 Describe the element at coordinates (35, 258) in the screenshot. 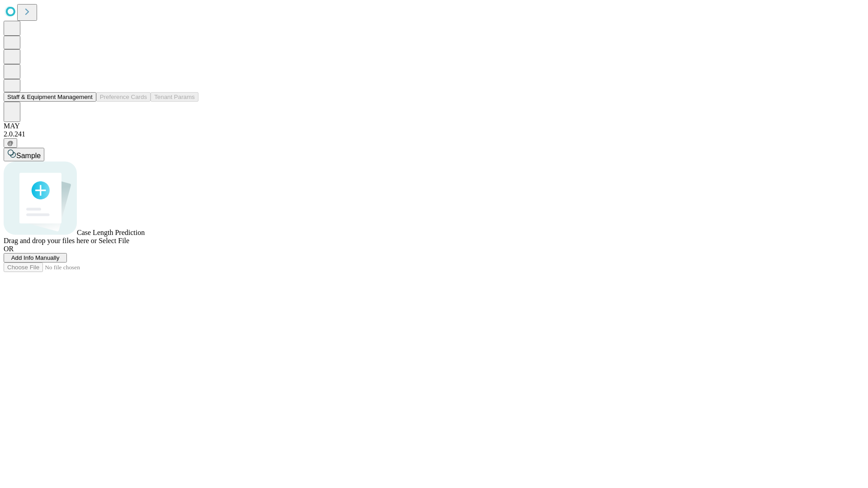

I see `span: Add Info Manually` at that location.